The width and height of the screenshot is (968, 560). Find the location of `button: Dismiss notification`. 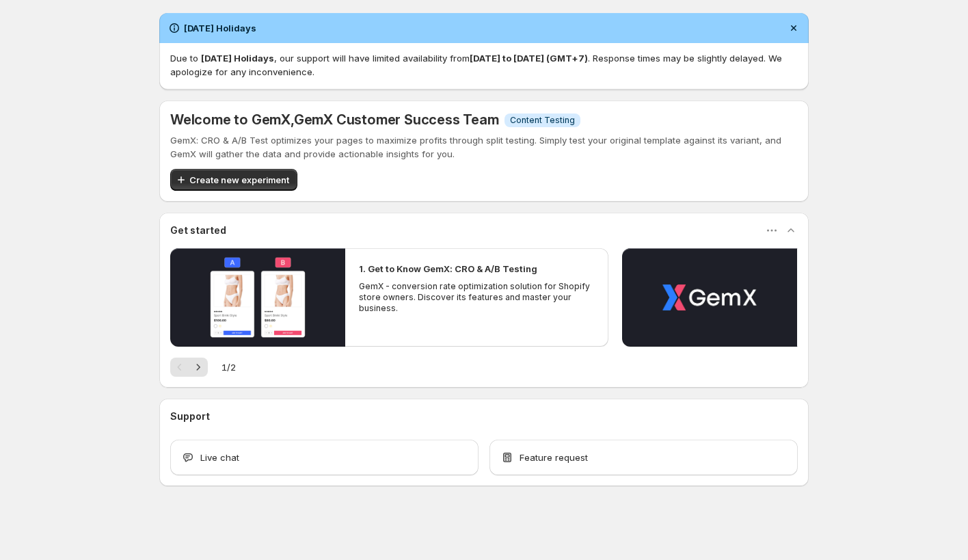

button: Dismiss notification is located at coordinates (794, 28).